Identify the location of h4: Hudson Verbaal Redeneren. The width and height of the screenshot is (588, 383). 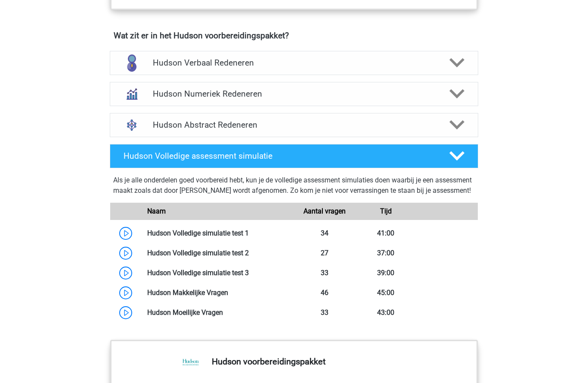
(294, 62).